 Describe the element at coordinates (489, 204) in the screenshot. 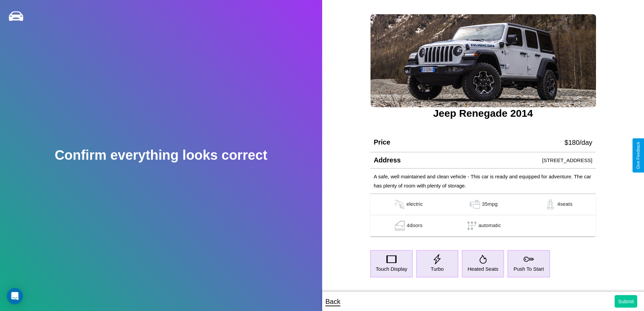

I see `p: 35 mpg` at that location.